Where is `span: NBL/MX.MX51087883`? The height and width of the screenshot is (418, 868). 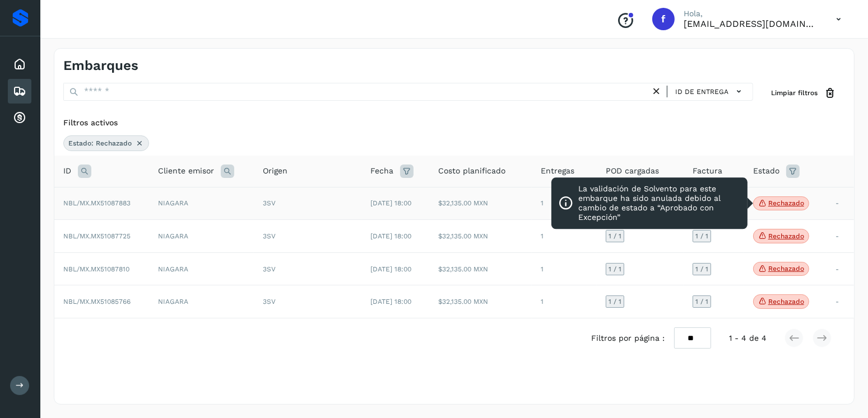
span: NBL/MX.MX51087883 is located at coordinates (97, 203).